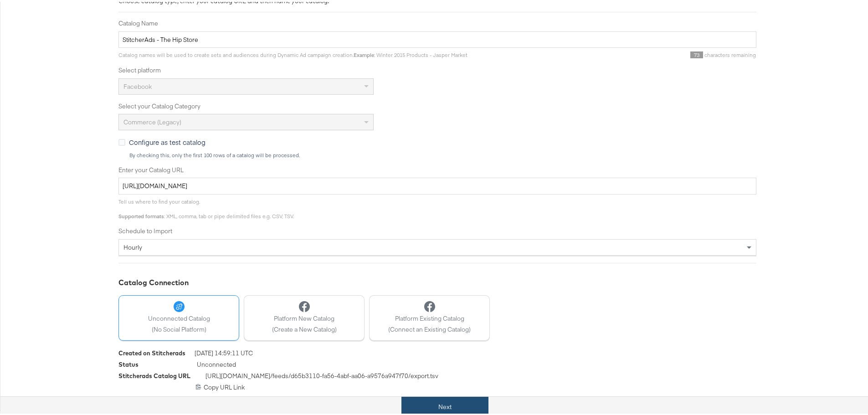 Image resolution: width=868 pixels, height=415 pixels. I want to click on span: Unconnected, so click(217, 364).